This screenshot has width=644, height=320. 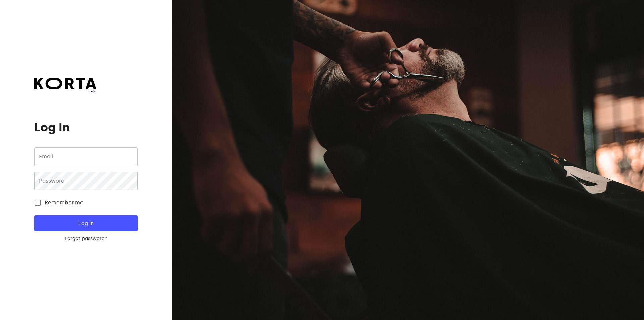 I want to click on a: Forgot password?, so click(x=85, y=239).